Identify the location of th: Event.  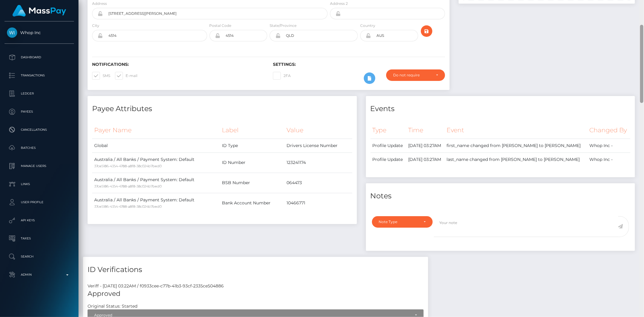
(516, 130).